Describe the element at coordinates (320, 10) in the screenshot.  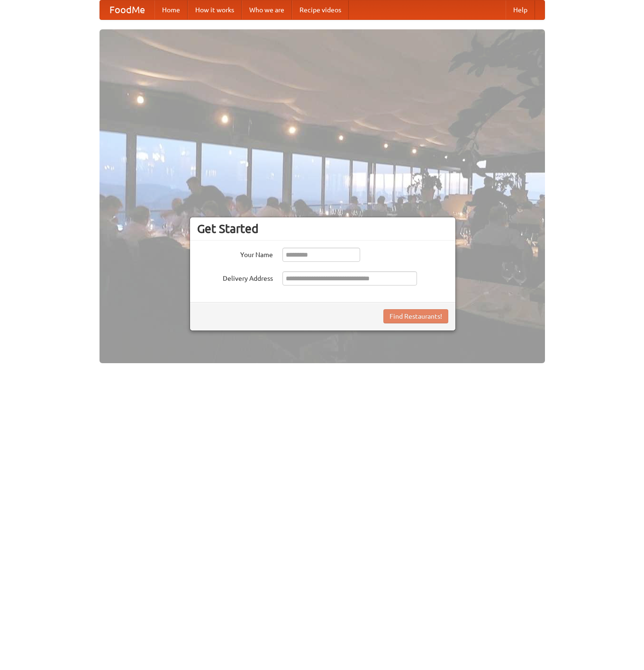
I see `a: Recipe videos` at that location.